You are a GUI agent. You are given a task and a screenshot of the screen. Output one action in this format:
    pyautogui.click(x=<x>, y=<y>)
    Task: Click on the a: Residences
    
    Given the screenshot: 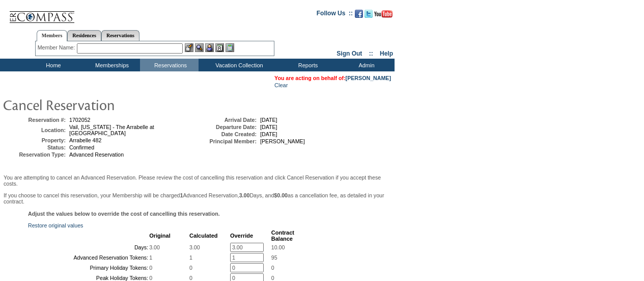 What is the action you would take?
    pyautogui.click(x=84, y=35)
    